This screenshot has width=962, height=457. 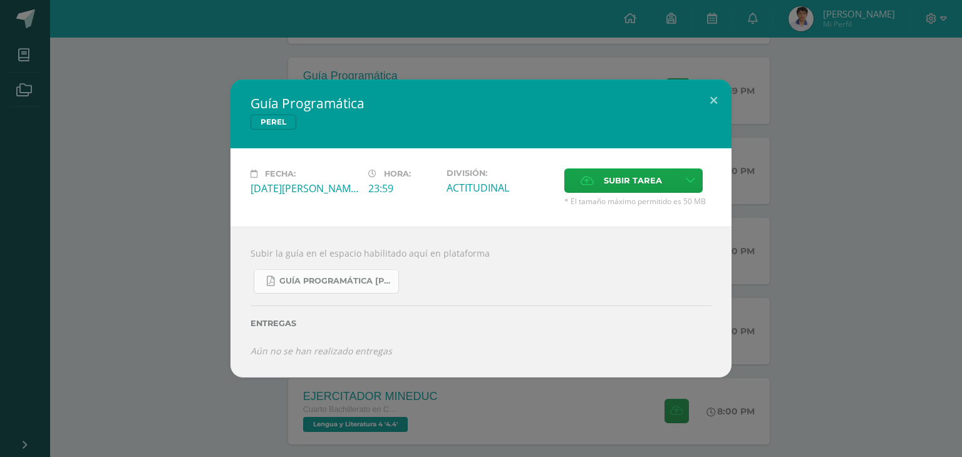 I want to click on button: Close (Esc), so click(x=714, y=101).